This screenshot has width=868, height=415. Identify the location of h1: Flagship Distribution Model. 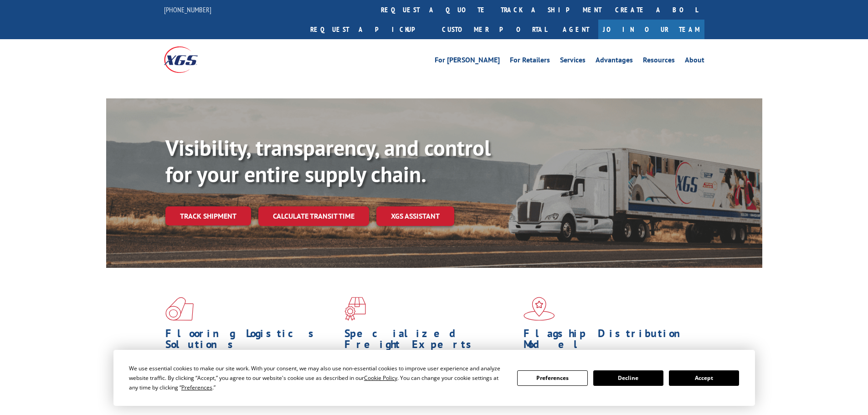
(610, 341).